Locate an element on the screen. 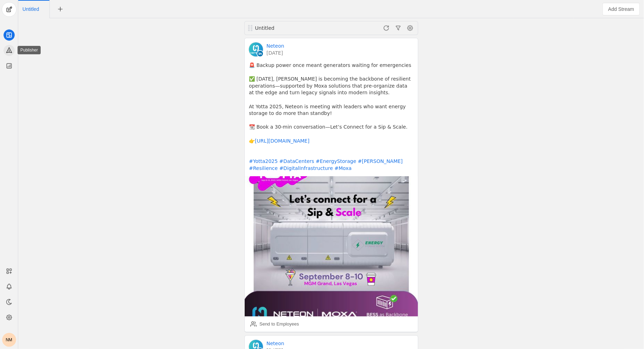 The image size is (644, 349). a: #Moxa is located at coordinates (343, 168).